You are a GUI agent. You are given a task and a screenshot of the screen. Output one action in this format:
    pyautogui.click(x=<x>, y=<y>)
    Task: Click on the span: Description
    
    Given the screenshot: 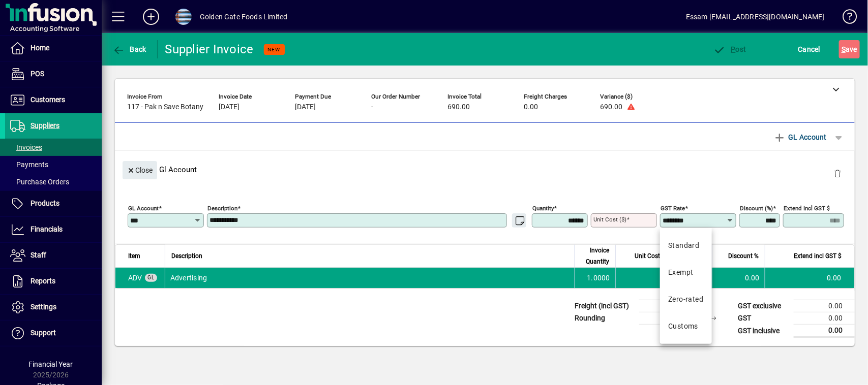 What is the action you would take?
    pyautogui.click(x=187, y=256)
    